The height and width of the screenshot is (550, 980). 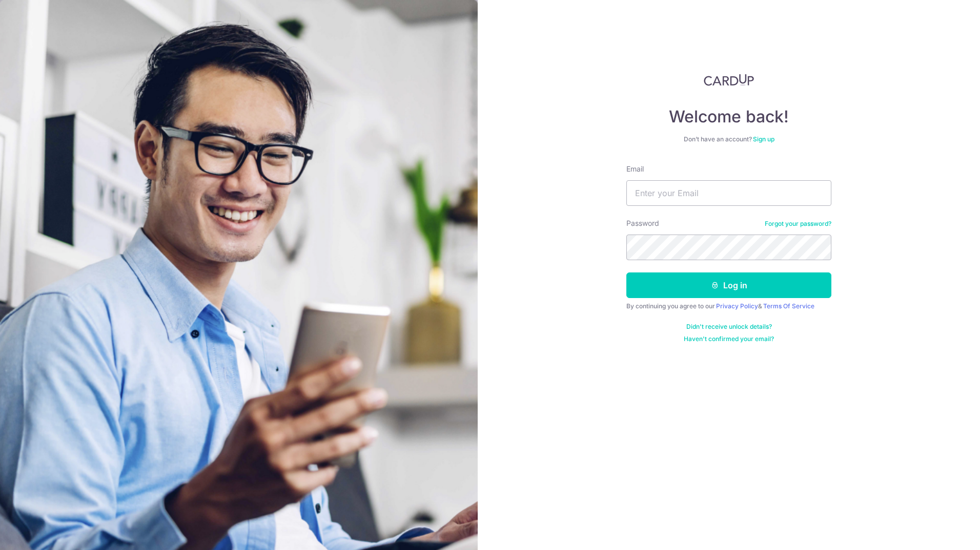 I want to click on div: Don’t have an account?, so click(x=729, y=139).